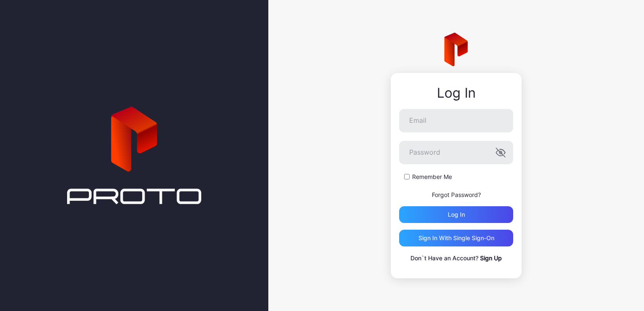 The height and width of the screenshot is (311, 644). What do you see at coordinates (456, 215) in the screenshot?
I see `button: Log in` at bounding box center [456, 215].